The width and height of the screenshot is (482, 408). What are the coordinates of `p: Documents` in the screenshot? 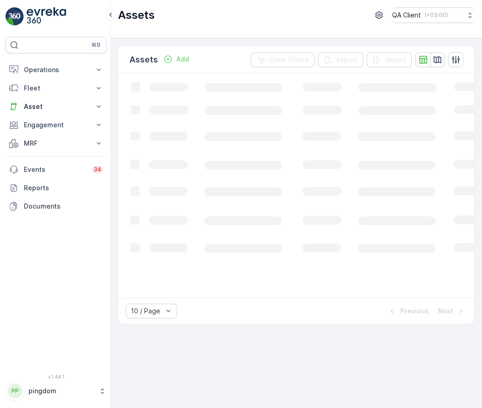 It's located at (63, 206).